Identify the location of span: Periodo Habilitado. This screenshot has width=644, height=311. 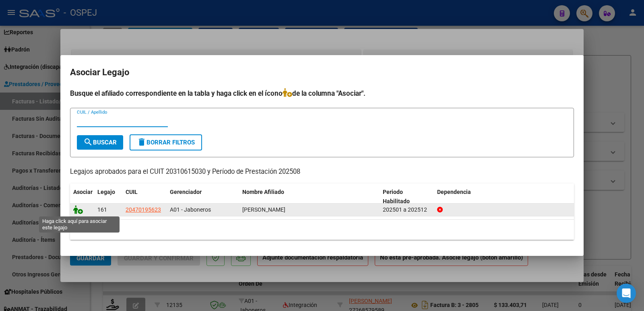
(396, 196).